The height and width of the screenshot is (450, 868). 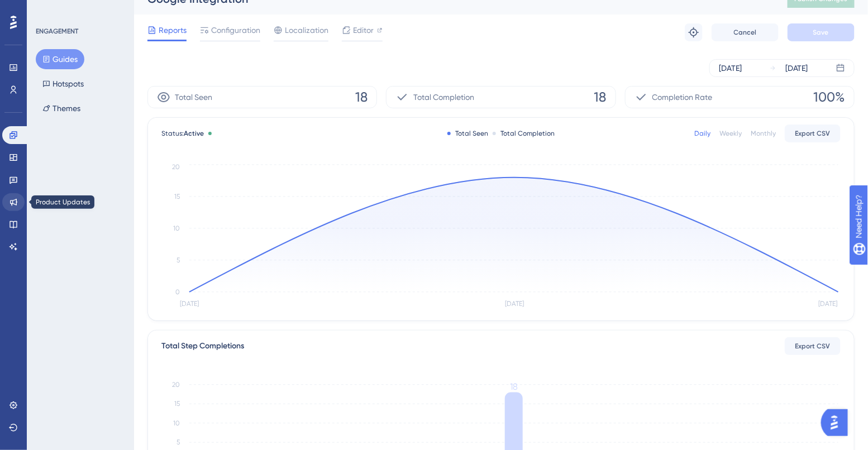 I want to click on div: Monthly, so click(x=763, y=134).